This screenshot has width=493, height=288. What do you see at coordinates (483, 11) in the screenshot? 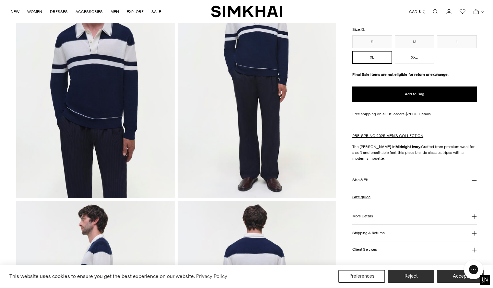
I see `span: 0` at bounding box center [483, 11].